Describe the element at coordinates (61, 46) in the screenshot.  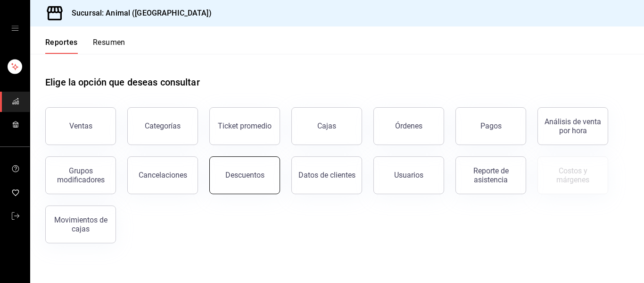
I see `button: Reportes` at that location.